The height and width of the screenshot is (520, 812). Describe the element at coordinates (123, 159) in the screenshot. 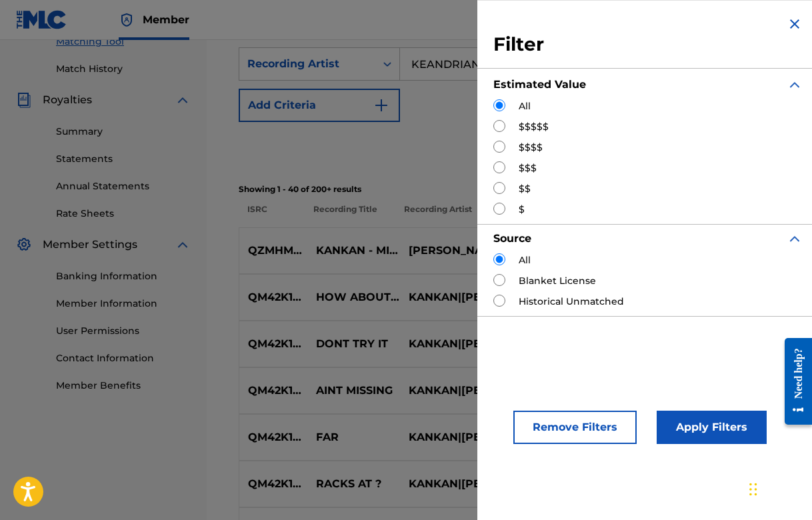

I see `a: Statements` at that location.